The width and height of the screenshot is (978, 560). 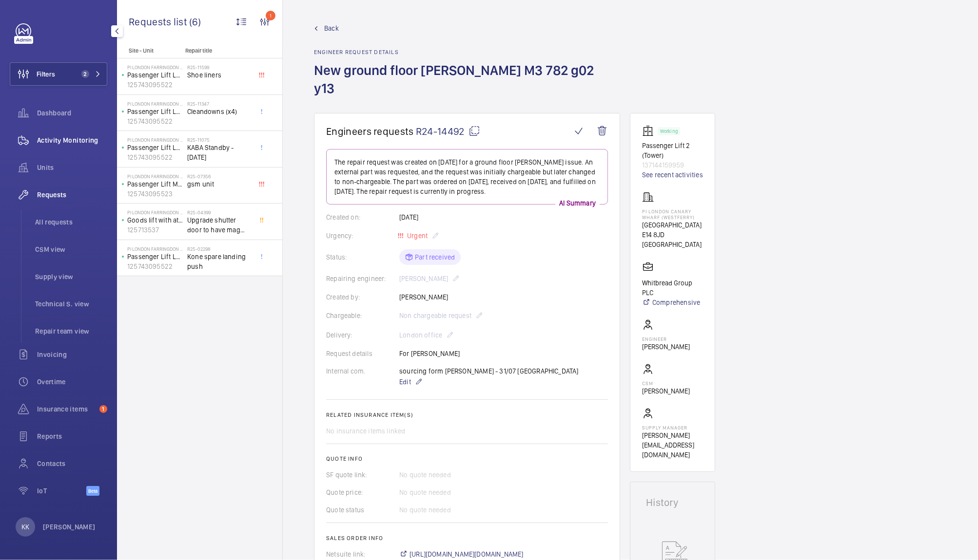 What do you see at coordinates (405, 382) in the screenshot?
I see `span: Edit` at bounding box center [405, 382].